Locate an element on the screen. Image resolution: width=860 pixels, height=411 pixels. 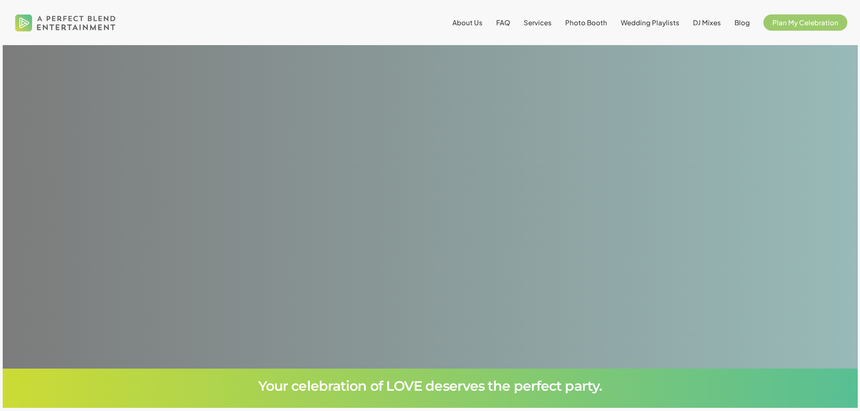
a: Wedding Playlists is located at coordinates (650, 23).